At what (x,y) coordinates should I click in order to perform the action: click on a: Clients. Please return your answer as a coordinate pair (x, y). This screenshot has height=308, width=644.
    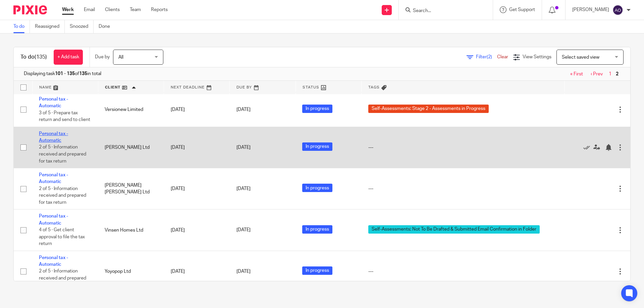
    Looking at the image, I should click on (113, 10).